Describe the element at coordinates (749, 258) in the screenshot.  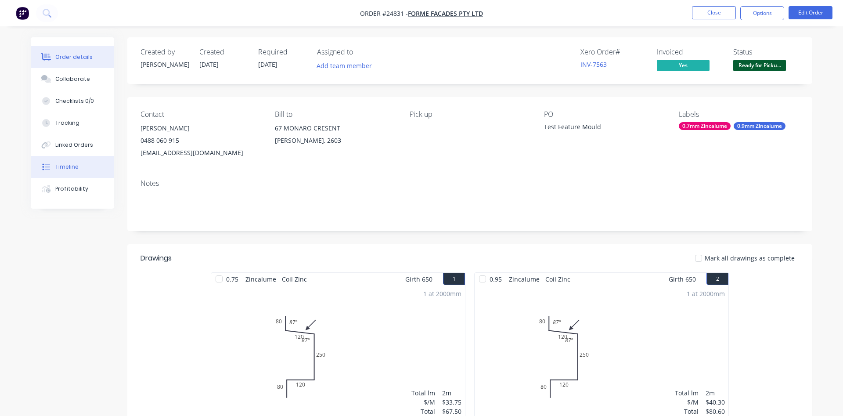
I see `span: Mark all drawings as complete` at that location.